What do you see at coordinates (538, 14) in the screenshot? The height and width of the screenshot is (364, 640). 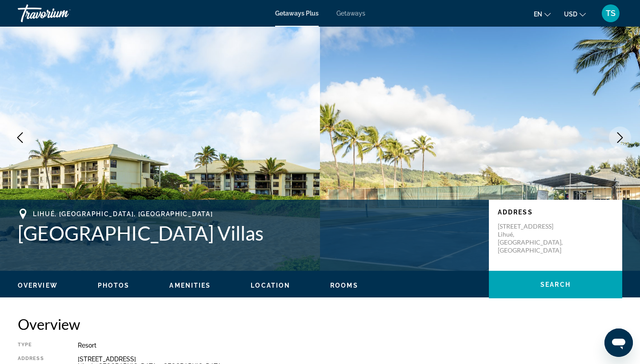 I see `span: en` at bounding box center [538, 14].